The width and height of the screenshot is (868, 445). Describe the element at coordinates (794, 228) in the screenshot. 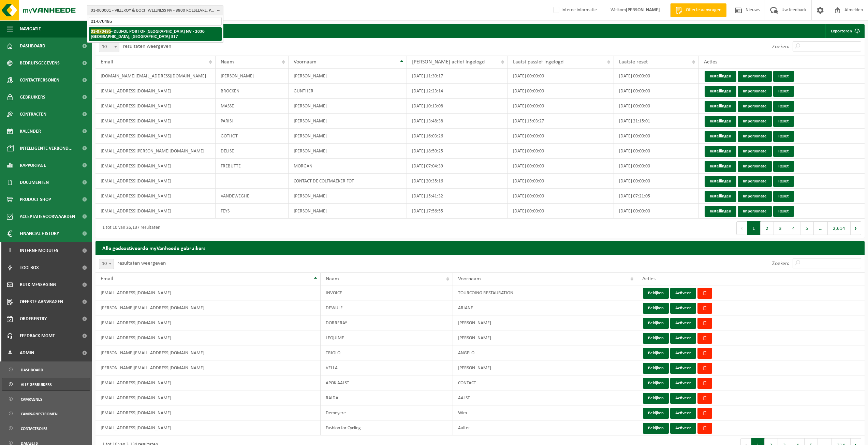

I see `button: 4` at that location.